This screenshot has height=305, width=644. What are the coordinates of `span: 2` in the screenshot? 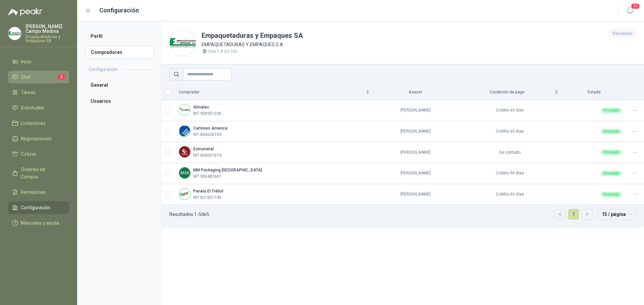 It's located at (62, 77).